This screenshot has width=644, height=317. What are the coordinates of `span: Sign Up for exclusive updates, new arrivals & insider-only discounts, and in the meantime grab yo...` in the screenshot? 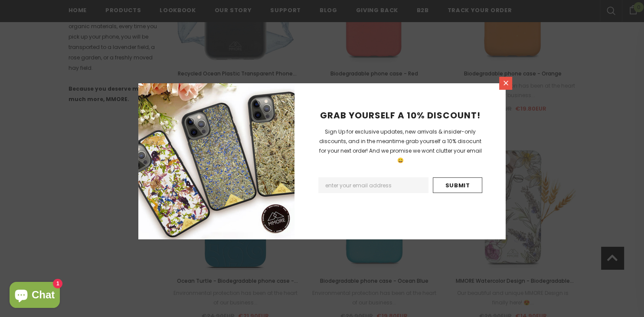 It's located at (400, 145).